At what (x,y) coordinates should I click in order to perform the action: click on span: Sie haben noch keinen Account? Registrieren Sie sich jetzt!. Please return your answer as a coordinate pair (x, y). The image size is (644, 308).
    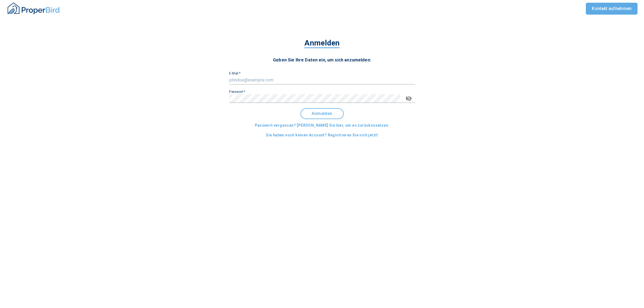
    Looking at the image, I should click on (322, 135).